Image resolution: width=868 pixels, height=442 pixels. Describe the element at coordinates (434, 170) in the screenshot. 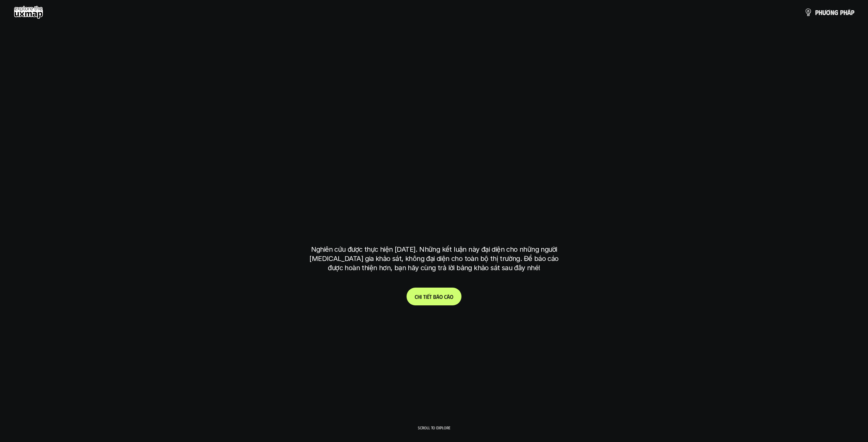

I see `h1: phạm vi công việc của` at that location.